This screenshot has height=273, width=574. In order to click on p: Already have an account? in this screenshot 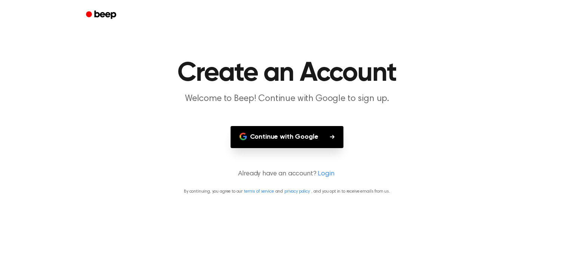, I will do `click(287, 174)`.